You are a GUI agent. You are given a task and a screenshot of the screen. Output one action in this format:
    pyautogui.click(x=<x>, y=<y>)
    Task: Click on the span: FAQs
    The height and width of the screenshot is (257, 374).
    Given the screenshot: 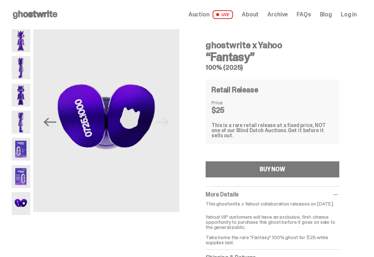 What is the action you would take?
    pyautogui.click(x=303, y=15)
    